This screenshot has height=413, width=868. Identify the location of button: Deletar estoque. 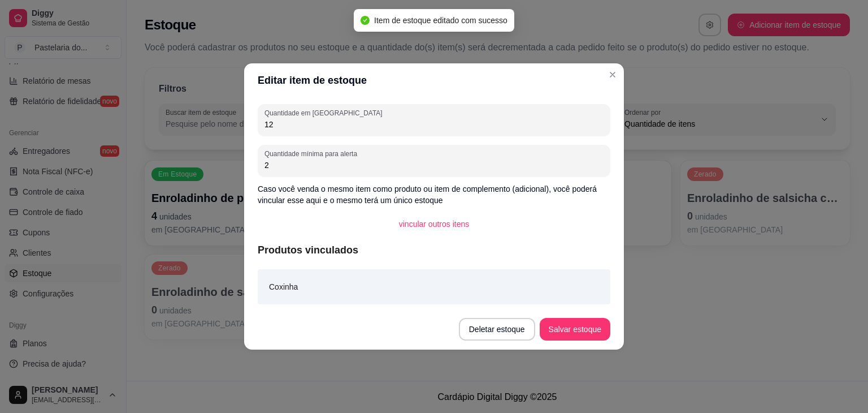
(497, 329).